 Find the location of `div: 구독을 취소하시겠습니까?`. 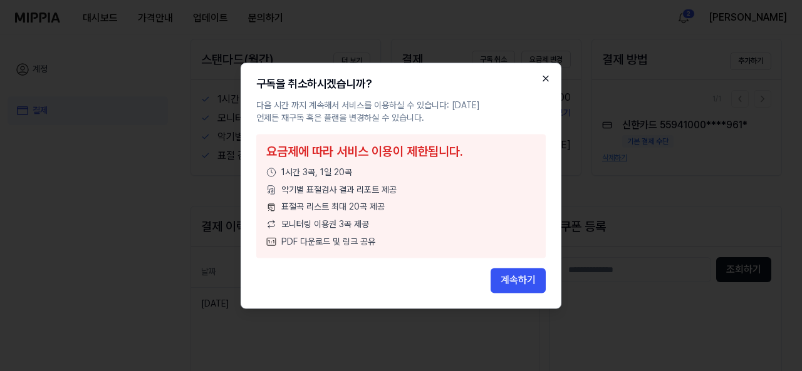

div: 구독을 취소하시겠습니까? is located at coordinates (401, 84).